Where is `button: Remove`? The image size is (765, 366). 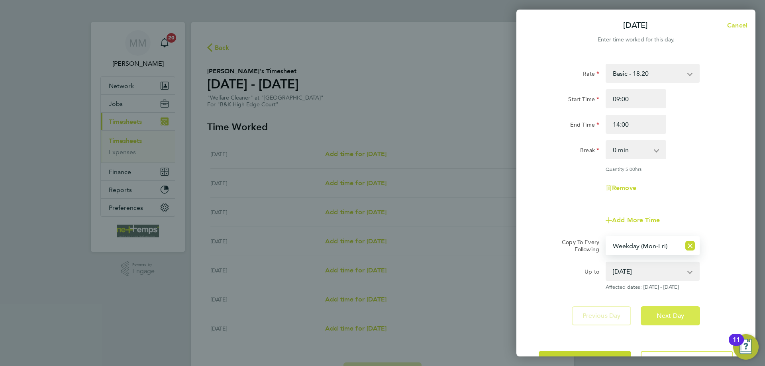 button: Remove is located at coordinates (621, 188).